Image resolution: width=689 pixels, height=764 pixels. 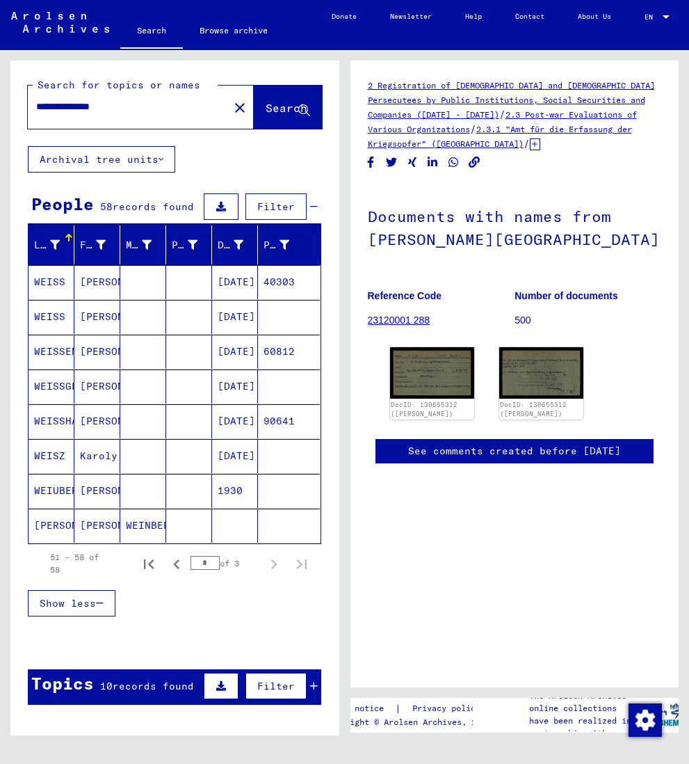 I want to click on button: Last page, so click(x=302, y=564).